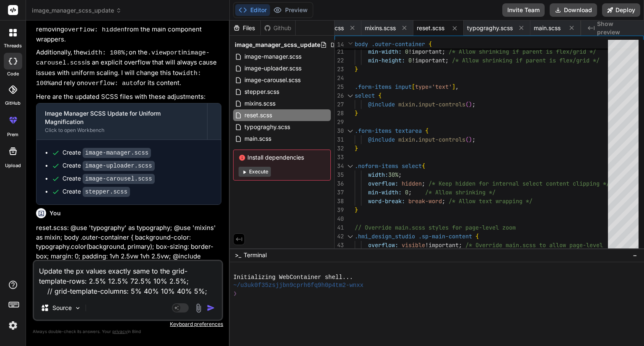 Image resolution: width=644 pixels, height=346 pixels. I want to click on div: Click to open Workbench, so click(122, 130).